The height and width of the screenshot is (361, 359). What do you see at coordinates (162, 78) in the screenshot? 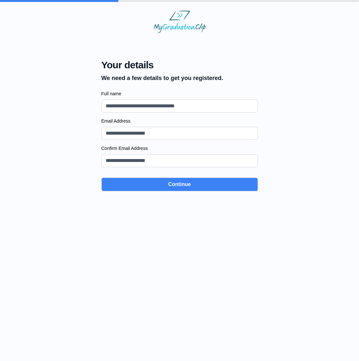
I see `p: We need a few details to get you registered.` at bounding box center [162, 78].